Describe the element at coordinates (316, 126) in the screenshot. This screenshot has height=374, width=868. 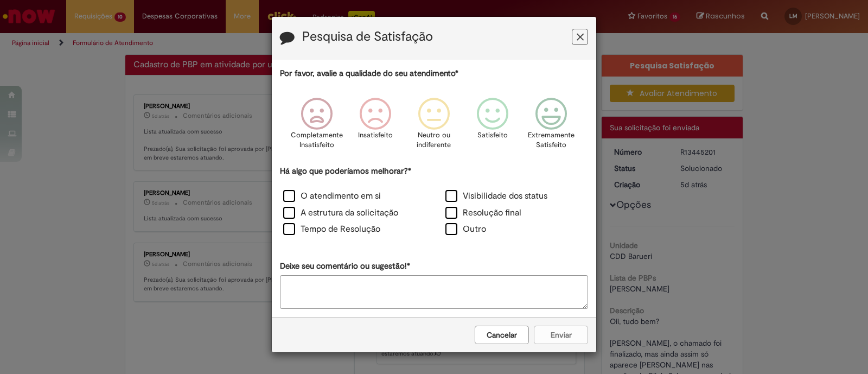
I see `div: Completamente Insatisfeito` at that location.